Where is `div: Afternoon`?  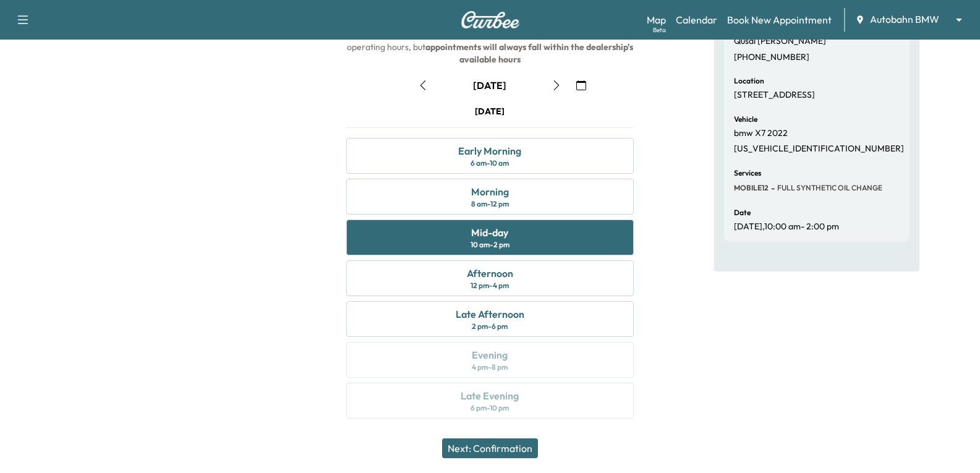 div: Afternoon is located at coordinates (490, 274).